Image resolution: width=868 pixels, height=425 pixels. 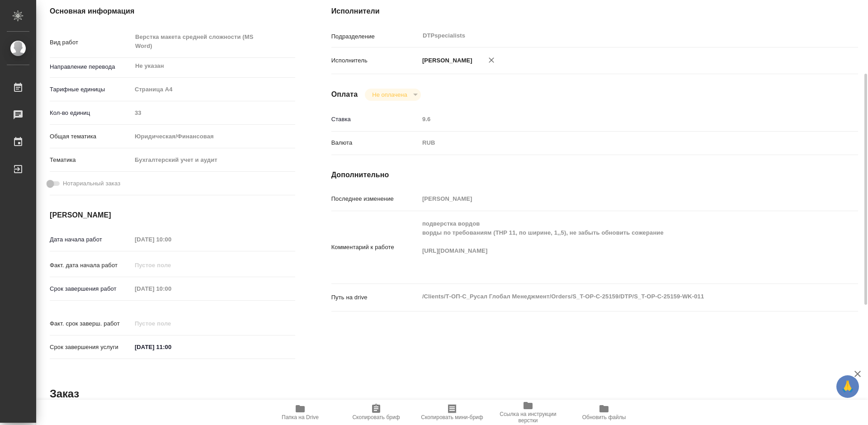 What do you see at coordinates (90, 43) in the screenshot?
I see `p: Вид работ` at bounding box center [90, 43].